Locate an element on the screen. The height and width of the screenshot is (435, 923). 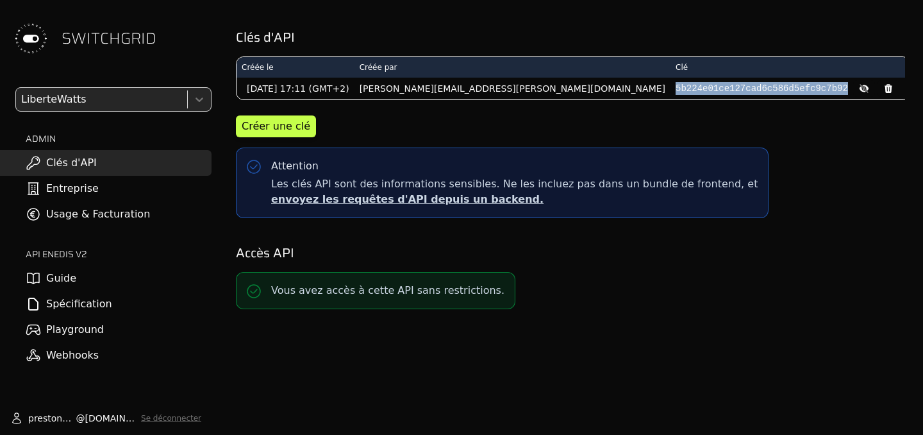
button: Créer une clé is located at coordinates (276, 126).